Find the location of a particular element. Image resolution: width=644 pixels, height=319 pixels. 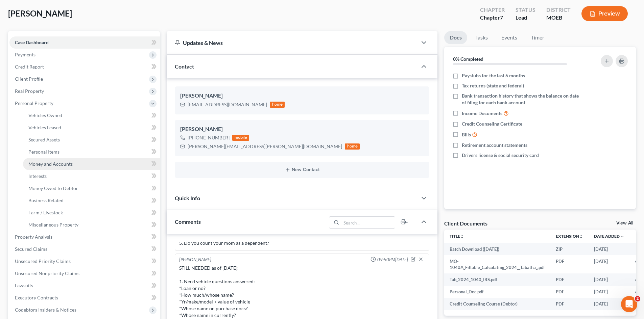

a: Unsecured Priority Claims is located at coordinates (85, 262).